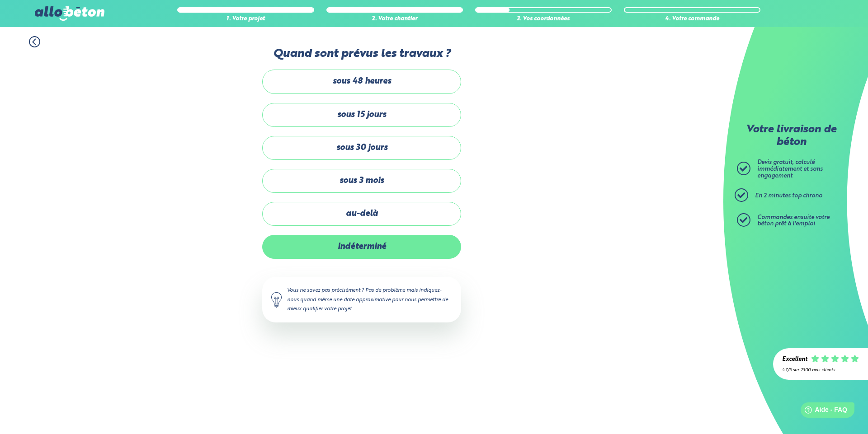 Image resolution: width=868 pixels, height=434 pixels. What do you see at coordinates (361, 181) in the screenshot?
I see `label: sous 3 mois` at bounding box center [361, 181].